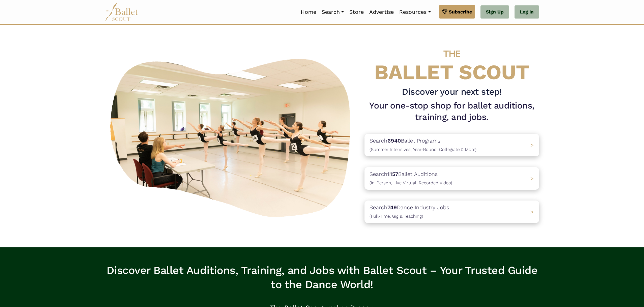  I want to click on a: Log In, so click(527, 12).